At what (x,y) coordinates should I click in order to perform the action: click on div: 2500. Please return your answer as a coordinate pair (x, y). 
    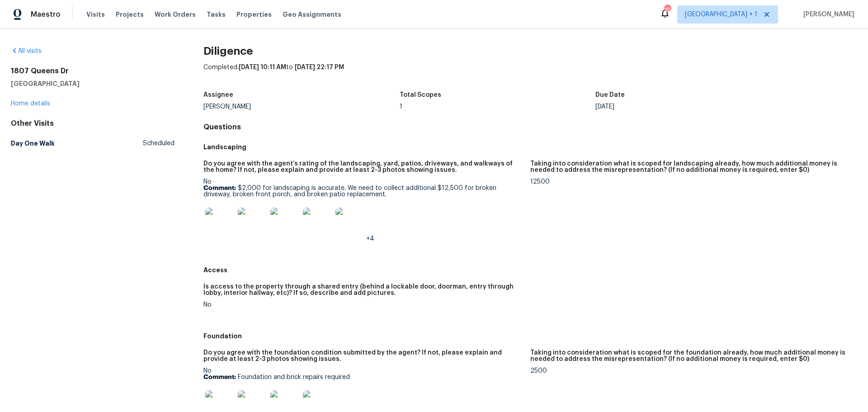
    Looking at the image, I should click on (690, 371).